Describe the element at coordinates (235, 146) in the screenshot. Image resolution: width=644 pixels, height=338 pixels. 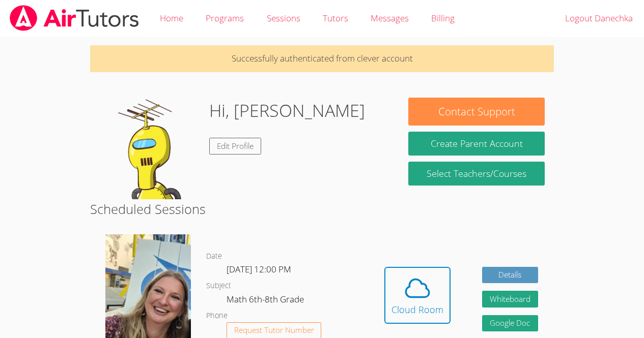
I see `a: Edit Profile` at that location.